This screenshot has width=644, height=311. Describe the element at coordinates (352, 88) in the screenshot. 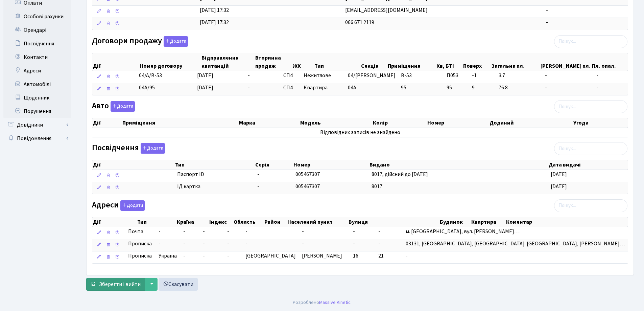

I see `span: 04А` at that location.